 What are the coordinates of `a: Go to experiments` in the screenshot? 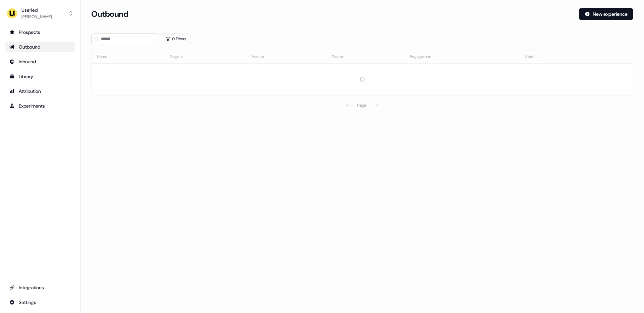 It's located at (40, 106).